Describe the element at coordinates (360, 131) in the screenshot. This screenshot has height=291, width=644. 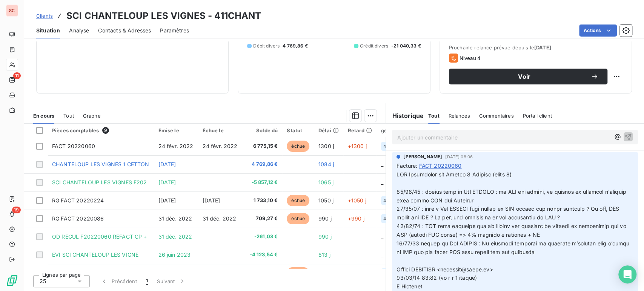
I see `div: Retard` at that location.